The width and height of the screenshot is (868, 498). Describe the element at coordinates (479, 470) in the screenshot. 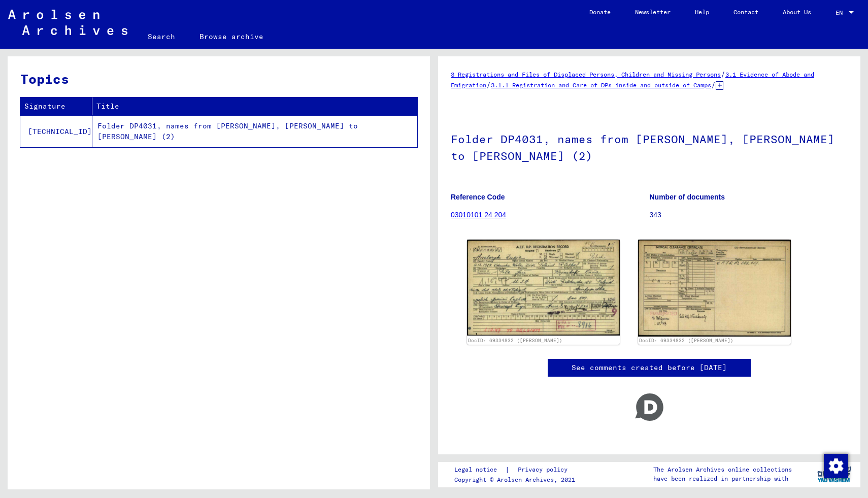

I see `a: Legal notice` at that location.